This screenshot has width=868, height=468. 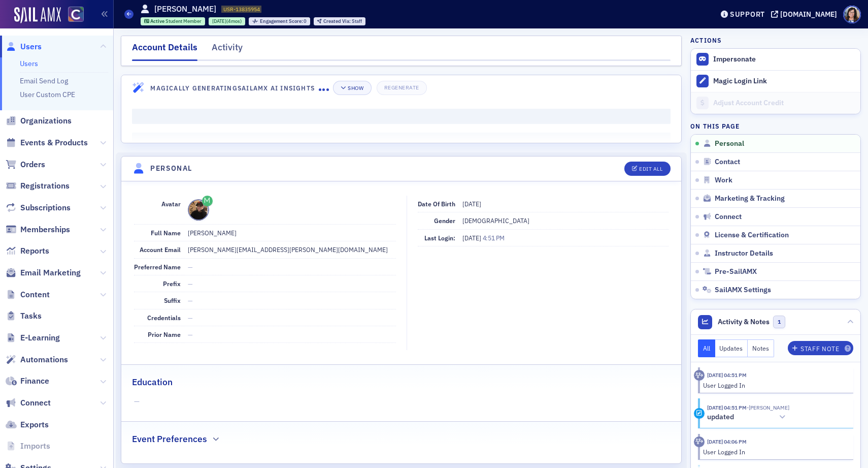 I want to click on a: Orders, so click(x=26, y=165).